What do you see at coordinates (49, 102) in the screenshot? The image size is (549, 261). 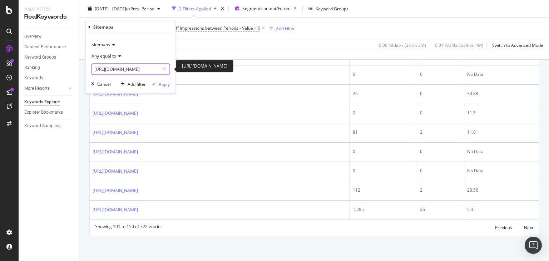 I see `a: Keywords Explorer` at bounding box center [49, 102].